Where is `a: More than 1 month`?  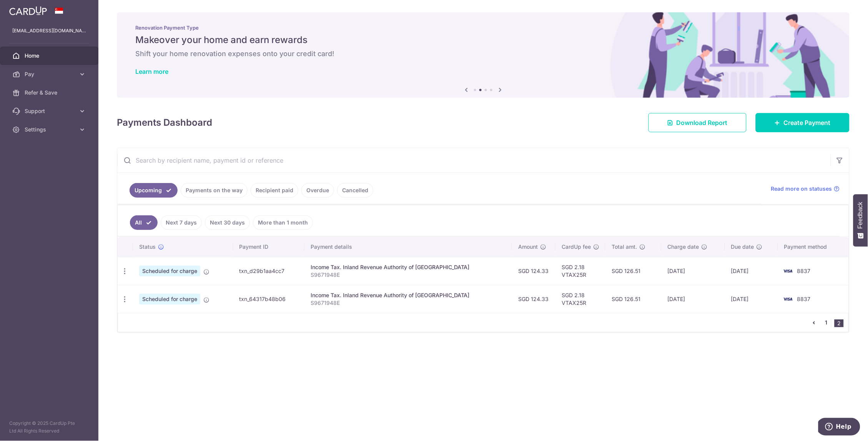 a: More than 1 month is located at coordinates (283, 223).